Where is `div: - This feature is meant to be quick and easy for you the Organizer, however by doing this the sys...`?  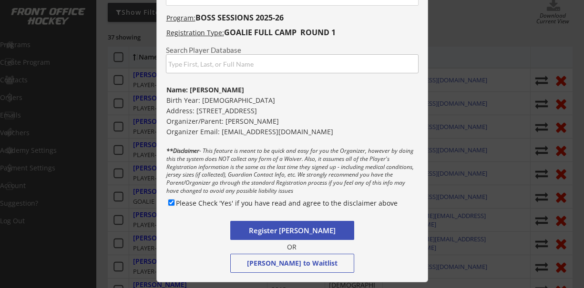
div: - This feature is meant to be quick and easy for you the Organizer, however by doing this the sys... is located at coordinates (292, 171).